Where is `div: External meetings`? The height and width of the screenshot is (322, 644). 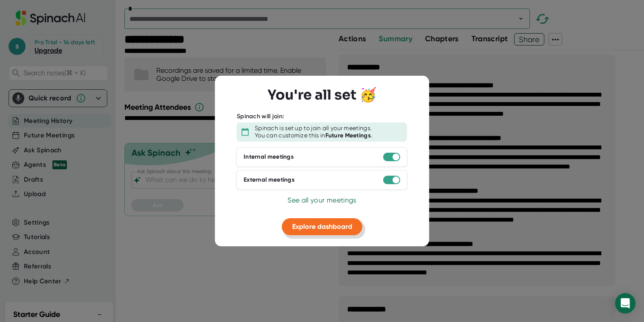 div: External meetings is located at coordinates (269, 180).